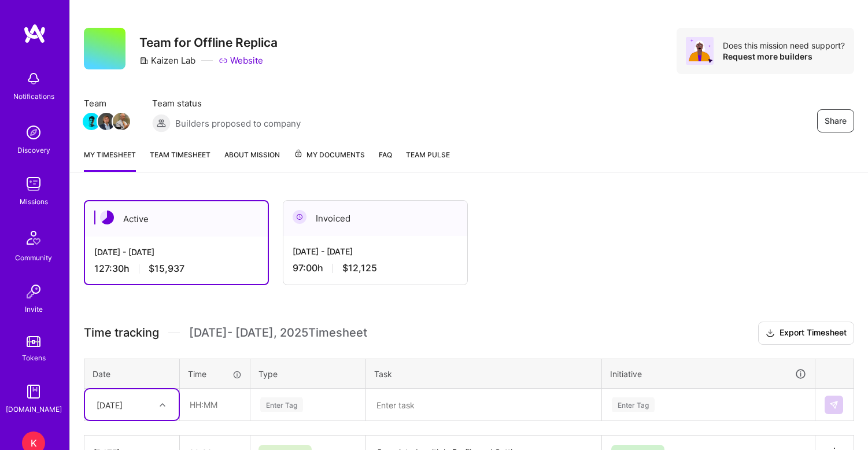 This screenshot has height=450, width=868. I want to click on div: Invoiced, so click(375, 218).